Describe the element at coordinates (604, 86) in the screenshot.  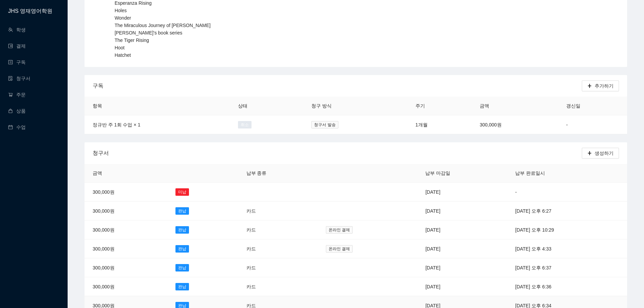
I see `span: 추가하기` at that location.